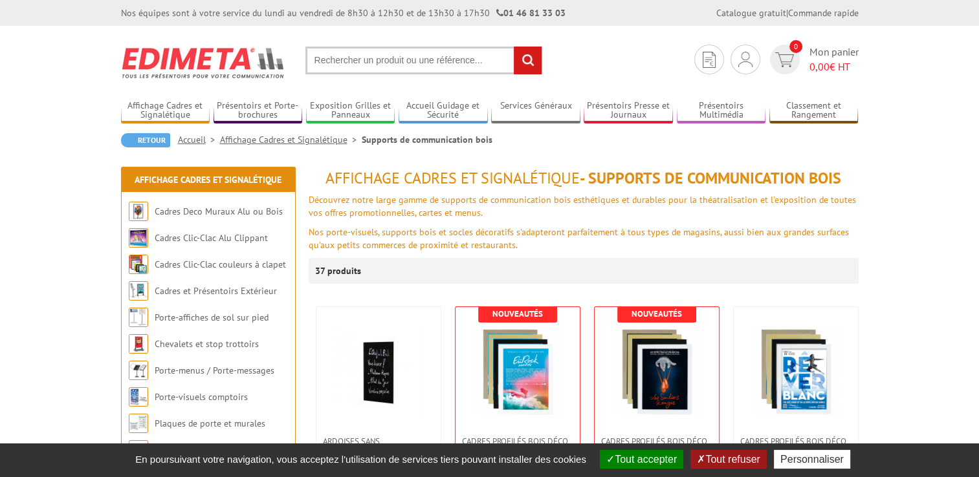 Image resolution: width=979 pixels, height=477 pixels. I want to click on h1: - Supports de communication bois, so click(584, 179).